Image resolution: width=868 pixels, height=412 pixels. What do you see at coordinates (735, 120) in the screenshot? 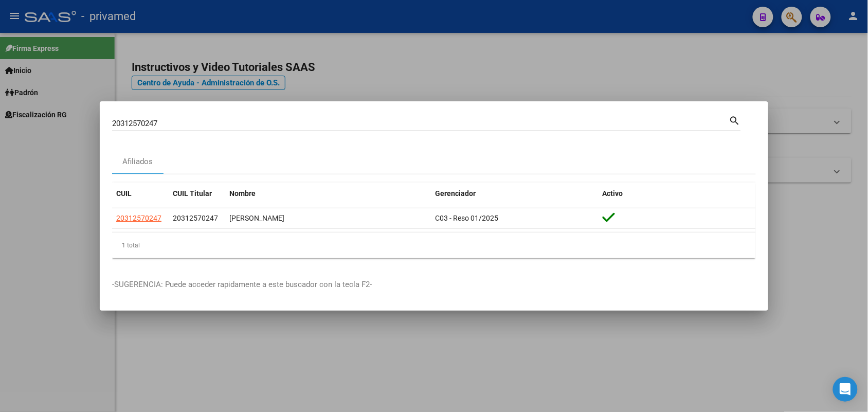
I see `mat-icon: search` at bounding box center [735, 120].